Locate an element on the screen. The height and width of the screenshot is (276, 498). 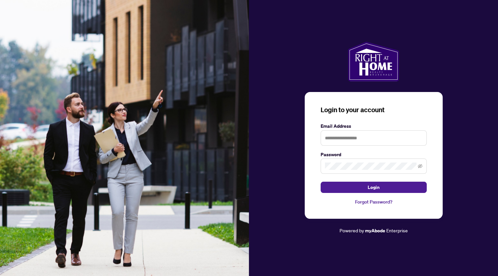
h3: Login to your account is located at coordinates (373, 110).